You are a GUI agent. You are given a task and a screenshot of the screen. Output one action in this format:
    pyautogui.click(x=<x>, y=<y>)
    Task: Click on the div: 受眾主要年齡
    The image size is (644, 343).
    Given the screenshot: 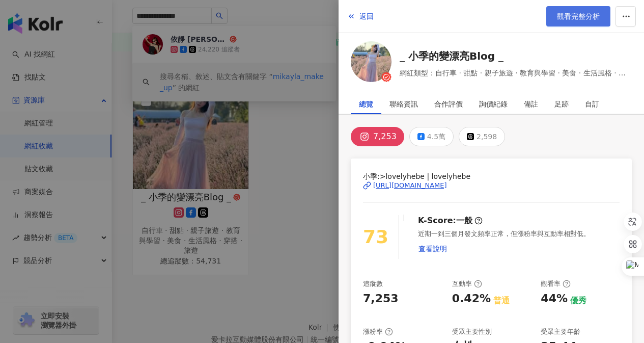 What is the action you would take?
    pyautogui.click(x=561, y=332)
    